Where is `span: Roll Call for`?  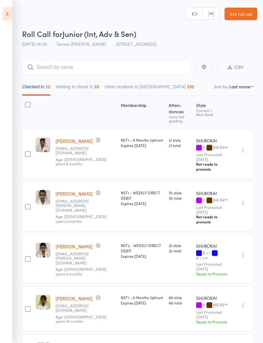 span: Roll Call for is located at coordinates (42, 33).